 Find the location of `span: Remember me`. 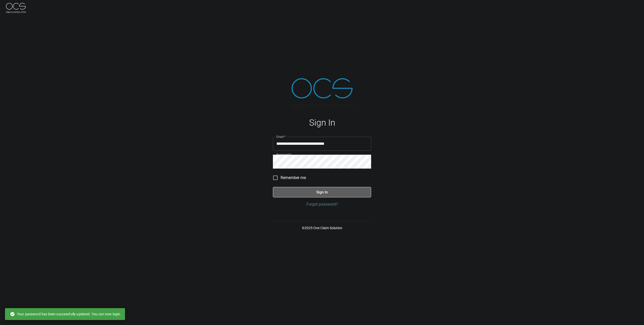

span: Remember me is located at coordinates (293, 178).